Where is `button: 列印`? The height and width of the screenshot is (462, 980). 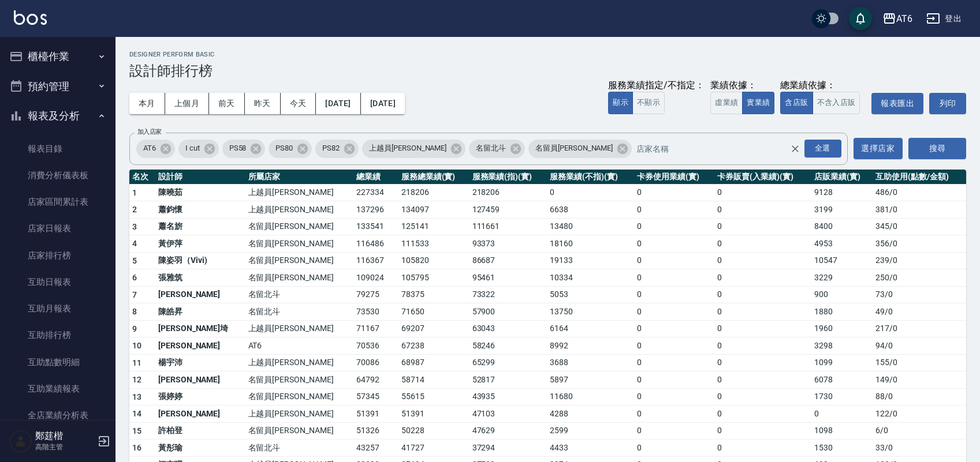 button: 列印 is located at coordinates (948, 104).